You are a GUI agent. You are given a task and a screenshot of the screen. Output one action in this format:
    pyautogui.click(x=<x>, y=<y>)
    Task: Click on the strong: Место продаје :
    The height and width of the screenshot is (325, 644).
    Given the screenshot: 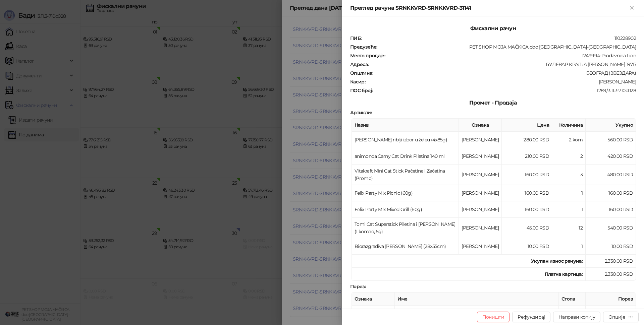 What is the action you would take?
    pyautogui.click(x=367, y=56)
    